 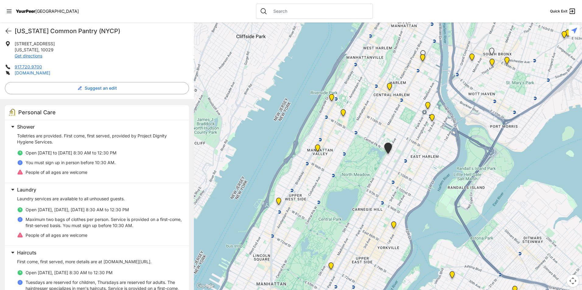 I want to click on div: Avenue Church, so click(x=393, y=226).